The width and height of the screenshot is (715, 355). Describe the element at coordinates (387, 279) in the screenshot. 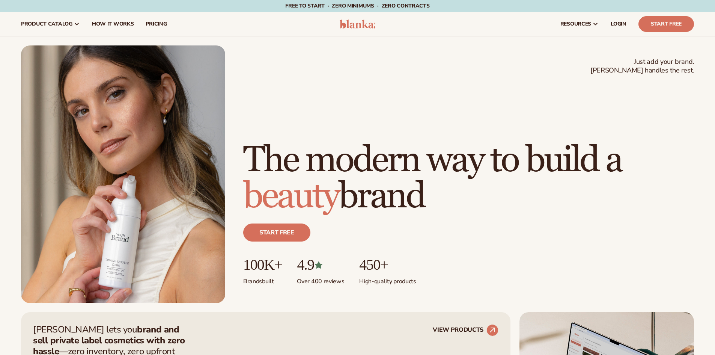

I see `p: High-quality products` at that location.